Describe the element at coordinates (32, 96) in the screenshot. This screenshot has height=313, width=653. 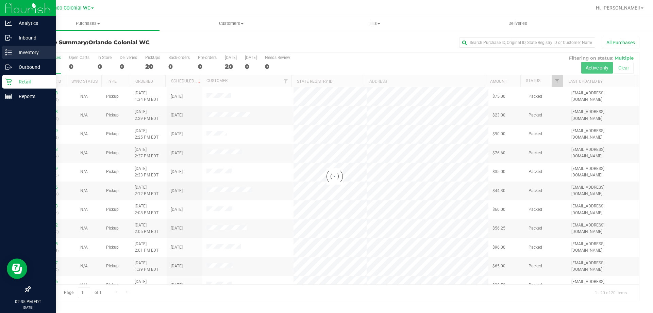
I see `p: Reports` at that location.